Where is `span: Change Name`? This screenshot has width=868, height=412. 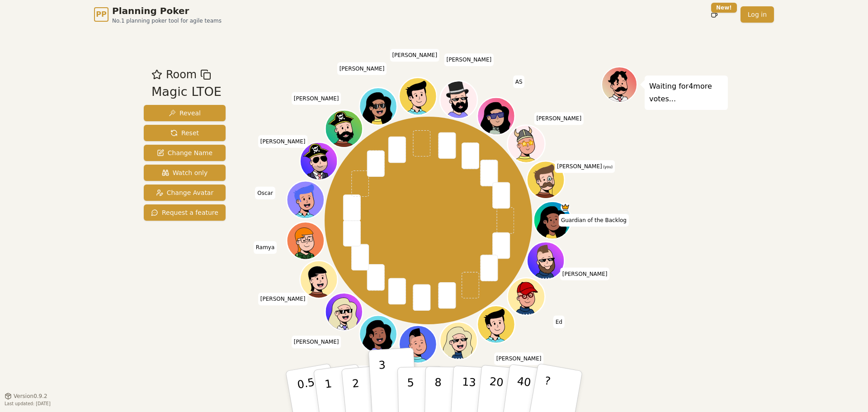
span: Change Name is located at coordinates (184, 153).